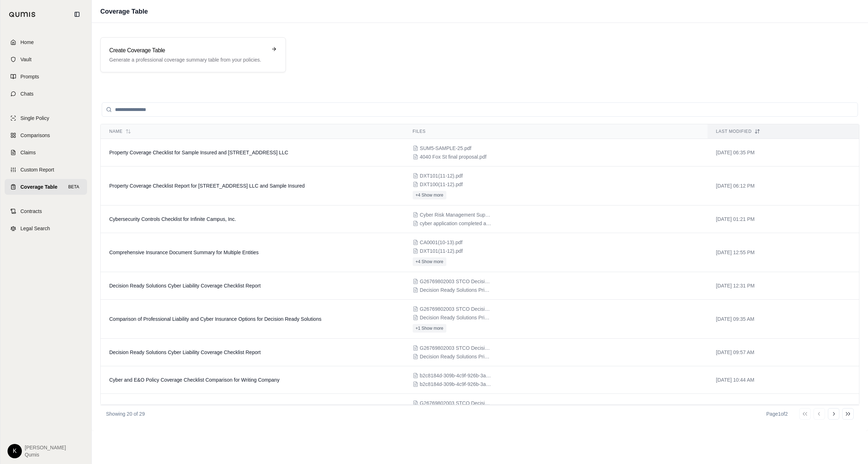 This screenshot has width=868, height=464. What do you see at coordinates (430, 328) in the screenshot?
I see `button: +1 Show more` at bounding box center [430, 328].